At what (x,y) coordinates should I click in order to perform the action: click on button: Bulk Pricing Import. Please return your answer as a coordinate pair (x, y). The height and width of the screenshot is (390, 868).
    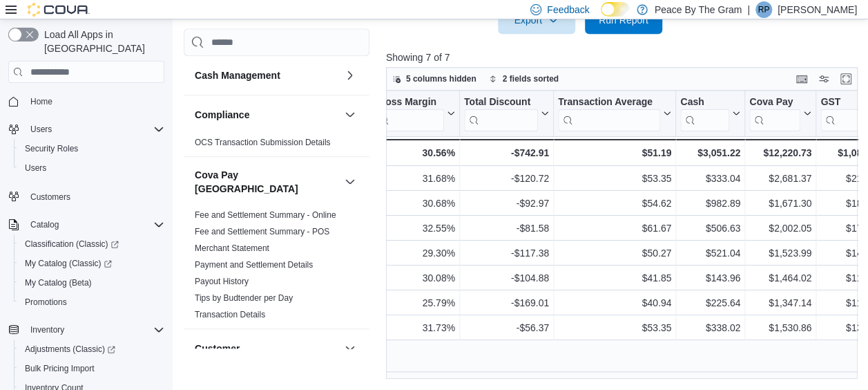
    Looking at the image, I should click on (91, 368).